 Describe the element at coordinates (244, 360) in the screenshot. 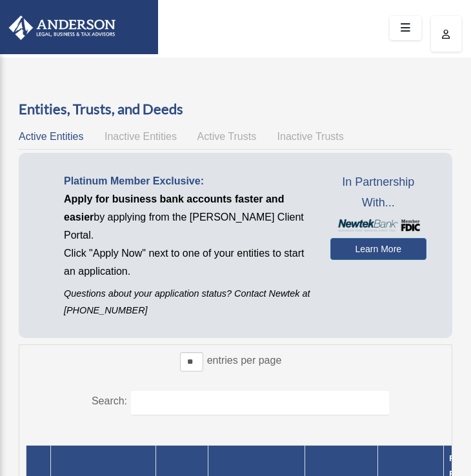

I see `label: entries per page` at that location.